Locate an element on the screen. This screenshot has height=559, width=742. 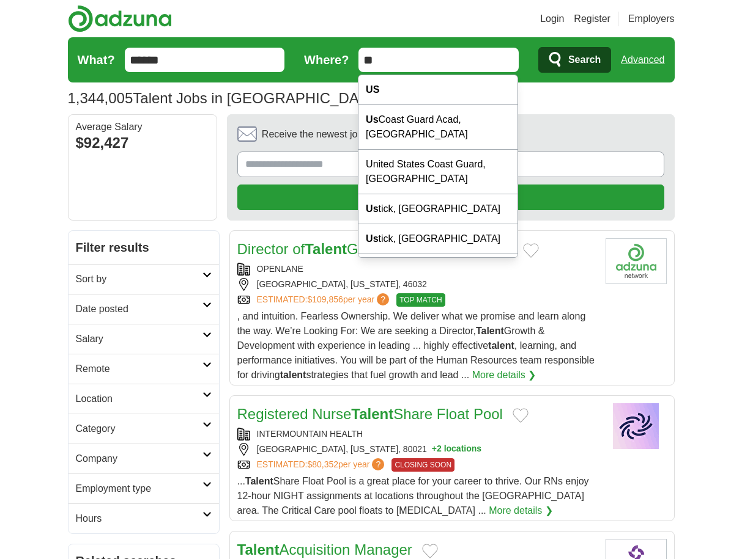
span: , and intuition. Fearless Ownership. We deliver what we promise and learn along the way. We’re Lo... is located at coordinates (416, 345).